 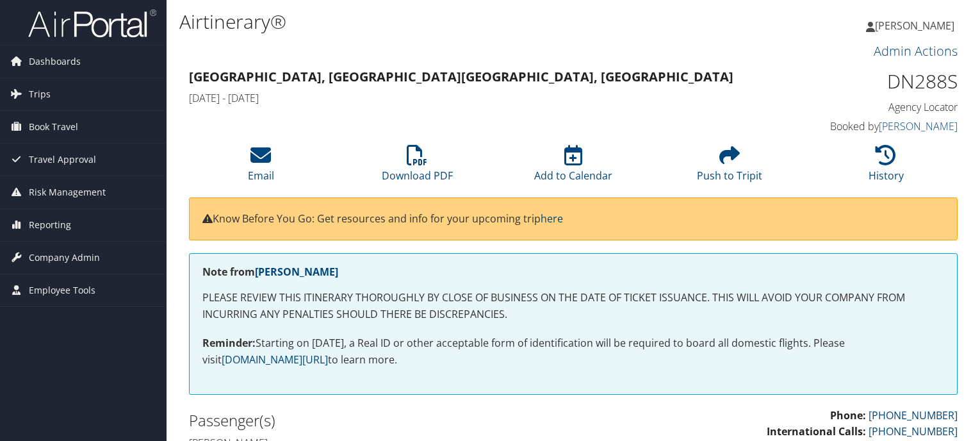 I want to click on strong: Reminder:, so click(x=228, y=343).